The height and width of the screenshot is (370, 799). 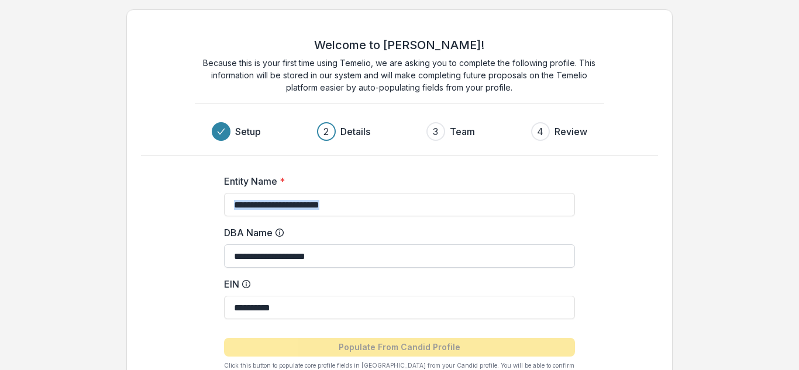 What do you see at coordinates (400, 347) in the screenshot?
I see `button: Populate From Candid Profile` at bounding box center [400, 347].